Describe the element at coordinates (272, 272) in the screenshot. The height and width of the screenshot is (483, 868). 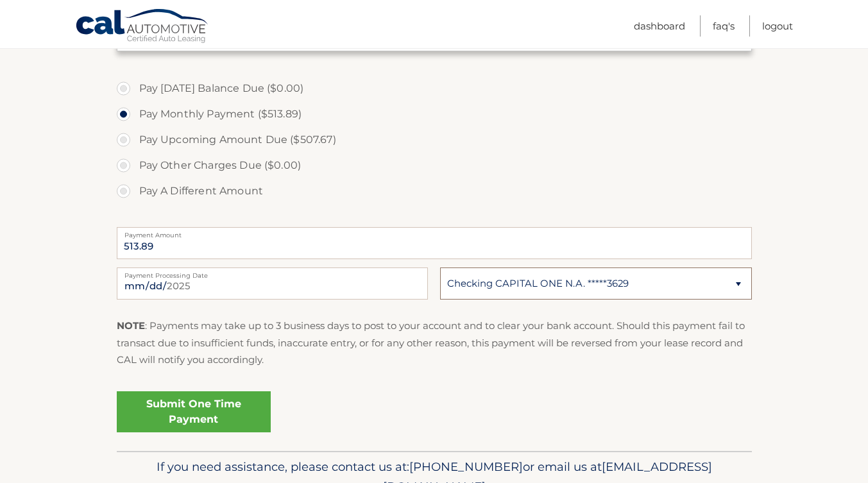
I see `label: Payment Processing Date` at that location.